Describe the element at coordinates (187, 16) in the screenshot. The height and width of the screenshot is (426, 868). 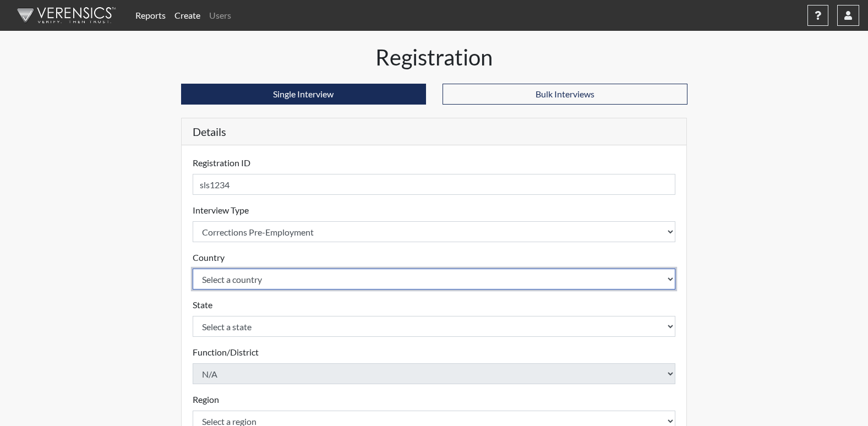
I see `a: Create` at that location.